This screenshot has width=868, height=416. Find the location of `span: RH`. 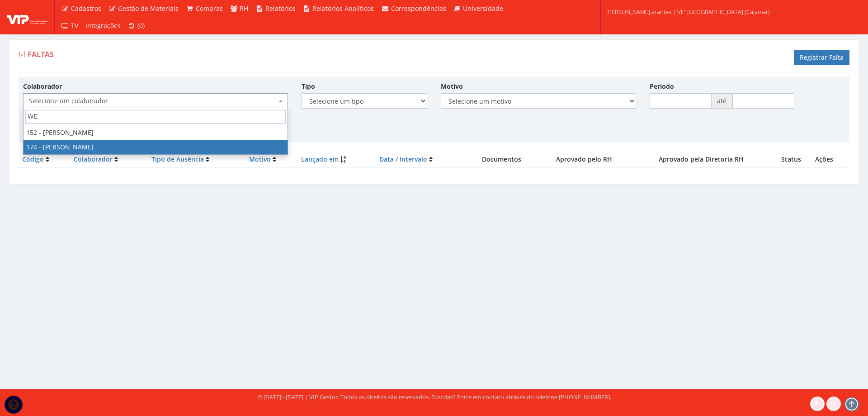

span: RH is located at coordinates (243, 8).